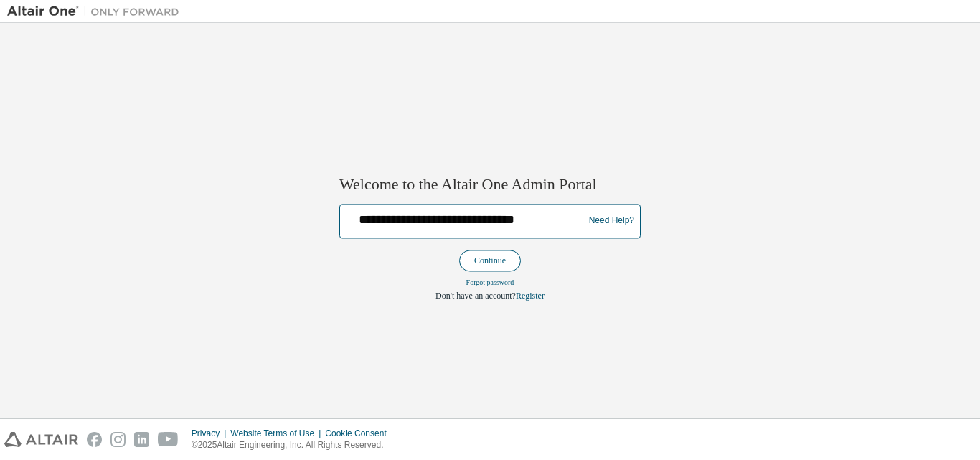  What do you see at coordinates (490, 260) in the screenshot?
I see `button: Continue` at bounding box center [490, 260].